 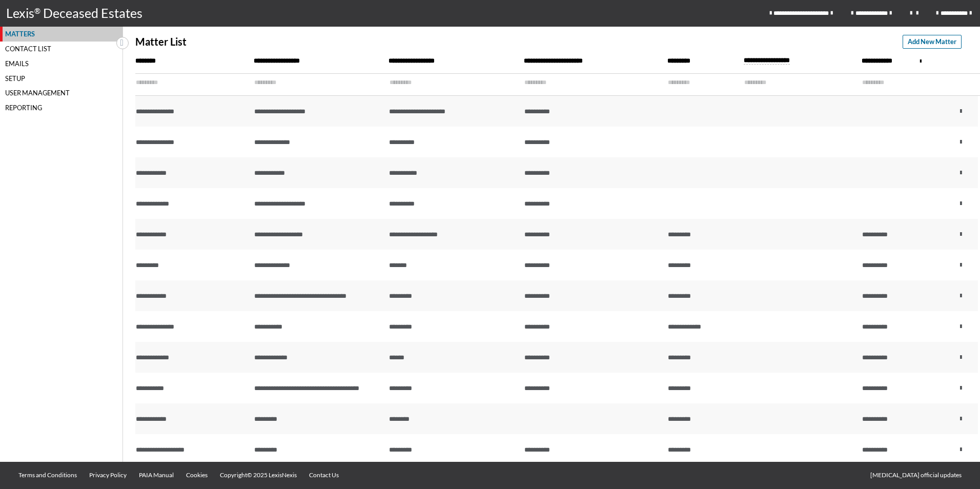 I want to click on a: Privacy Policy, so click(x=108, y=475).